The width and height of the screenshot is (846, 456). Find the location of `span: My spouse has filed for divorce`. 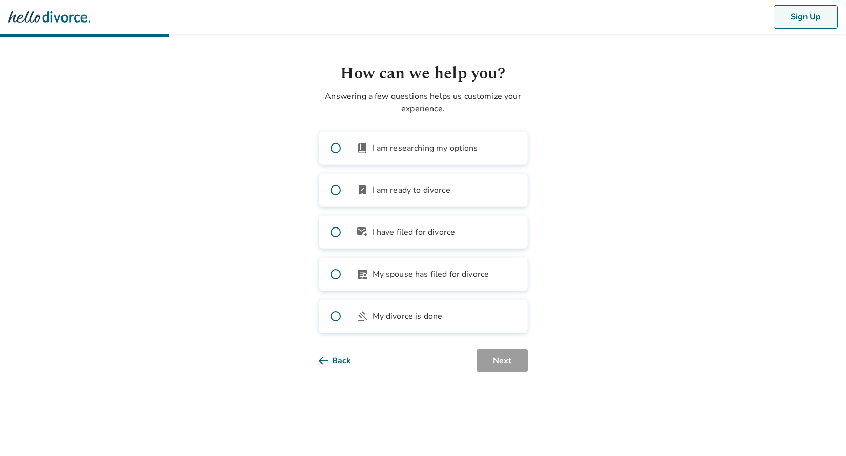

span: My spouse has filed for divorce is located at coordinates (431, 274).